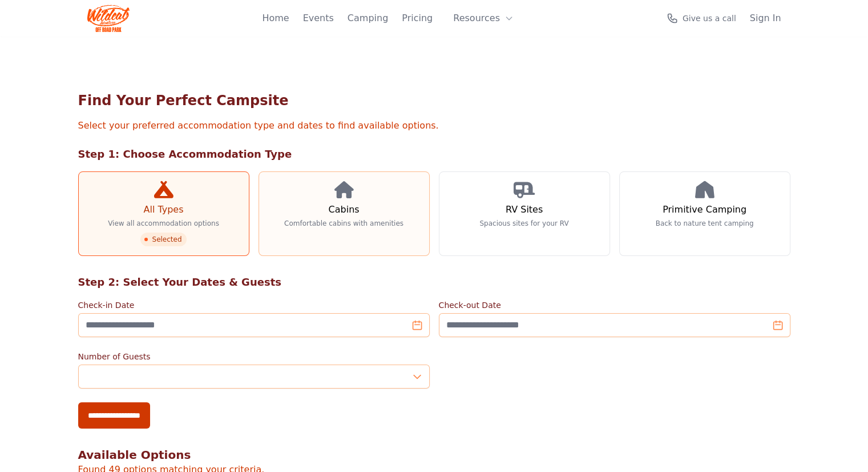 The height and width of the screenshot is (472, 868). I want to click on label: Check-in Date, so click(254, 305).